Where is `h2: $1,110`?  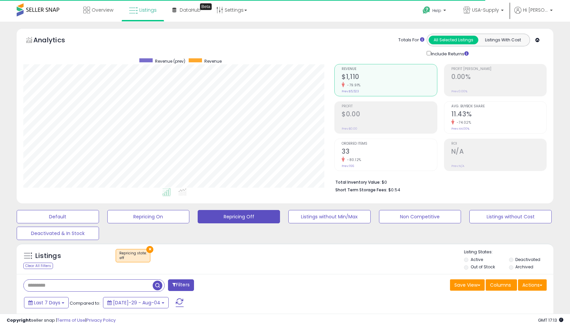 h2: $1,110 is located at coordinates (389, 77).